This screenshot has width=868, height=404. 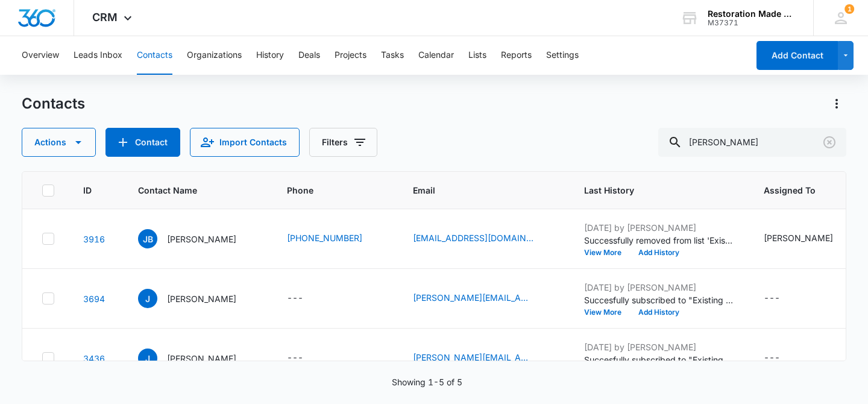 I want to click on span: Last History, so click(x=650, y=190).